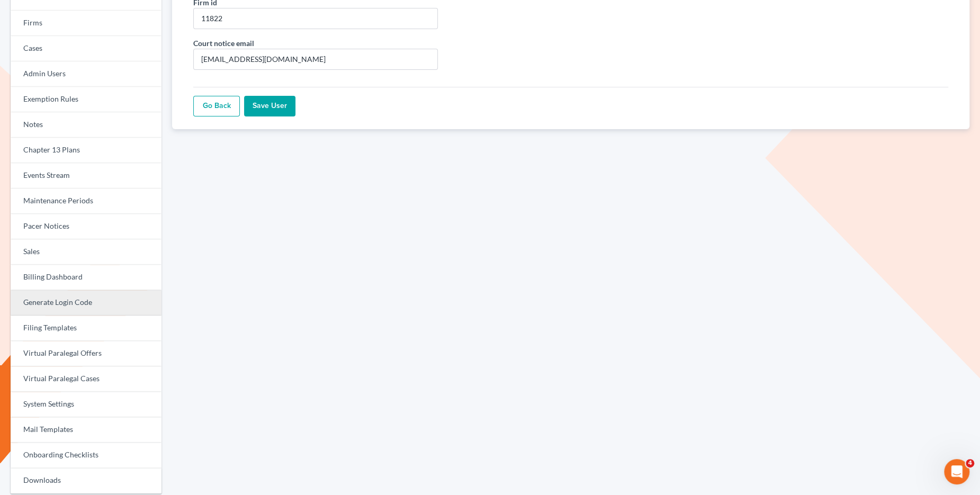 This screenshot has width=980, height=495. What do you see at coordinates (86, 328) in the screenshot?
I see `a: Filing Templates` at bounding box center [86, 328].